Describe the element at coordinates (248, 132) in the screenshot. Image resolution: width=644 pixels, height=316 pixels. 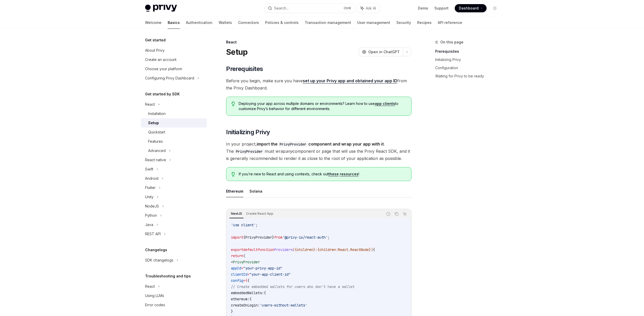
I see `span: Initializing Privy` at that location.